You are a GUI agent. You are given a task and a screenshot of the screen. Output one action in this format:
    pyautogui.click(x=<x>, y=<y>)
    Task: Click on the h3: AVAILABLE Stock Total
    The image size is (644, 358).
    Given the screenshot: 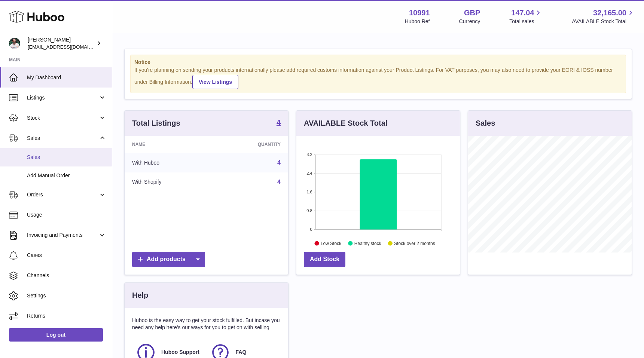 What is the action you would take?
    pyautogui.click(x=345, y=123)
    